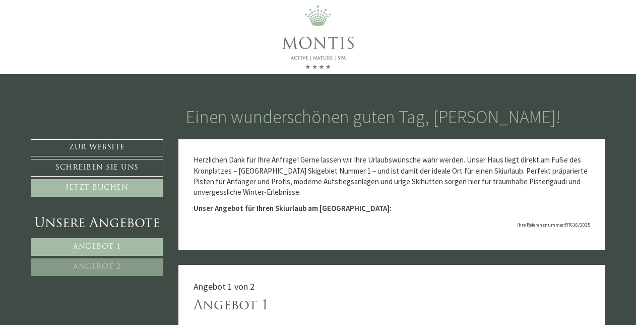 This screenshot has width=636, height=325. What do you see at coordinates (554, 224) in the screenshot?
I see `span: Ihre Referenznummer:R7616/2025` at bounding box center [554, 224].